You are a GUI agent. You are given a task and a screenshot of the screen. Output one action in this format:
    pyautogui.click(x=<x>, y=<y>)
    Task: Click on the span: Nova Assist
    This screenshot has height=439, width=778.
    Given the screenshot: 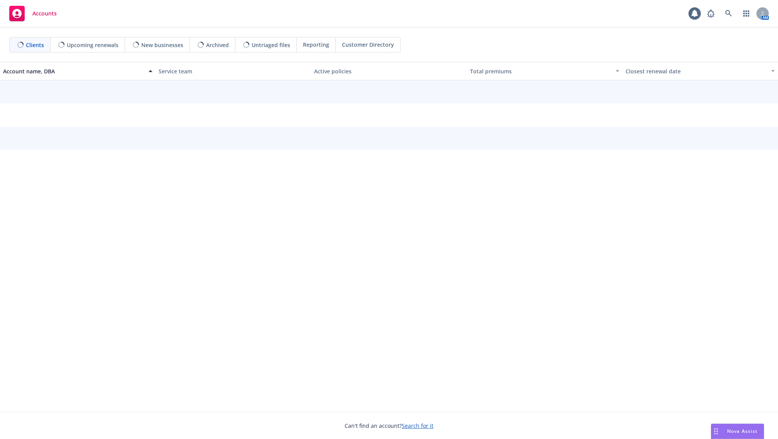 What is the action you would take?
    pyautogui.click(x=742, y=431)
    